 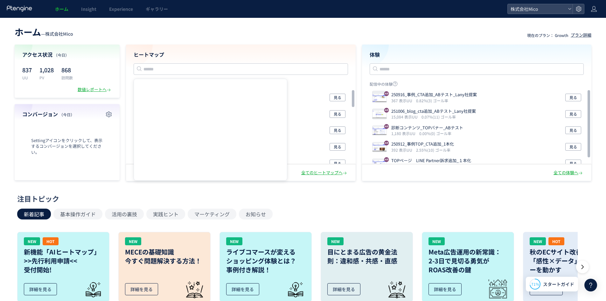 I want to click on button: お知らせ, so click(x=256, y=214).